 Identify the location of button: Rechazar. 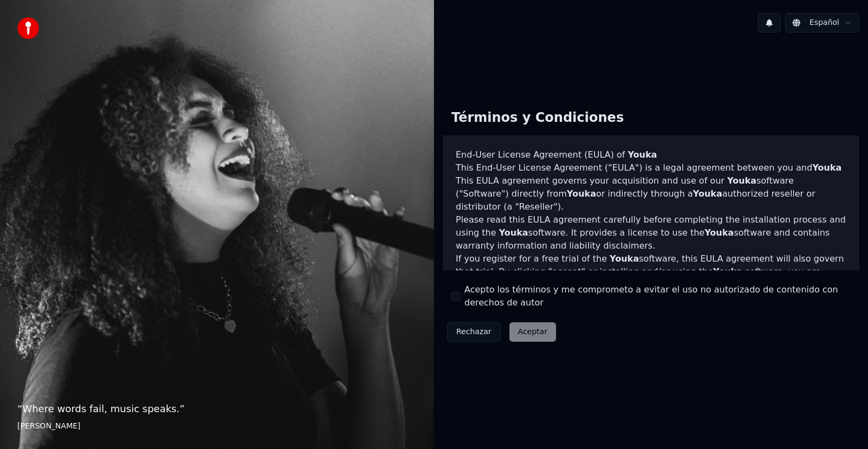
(473, 332).